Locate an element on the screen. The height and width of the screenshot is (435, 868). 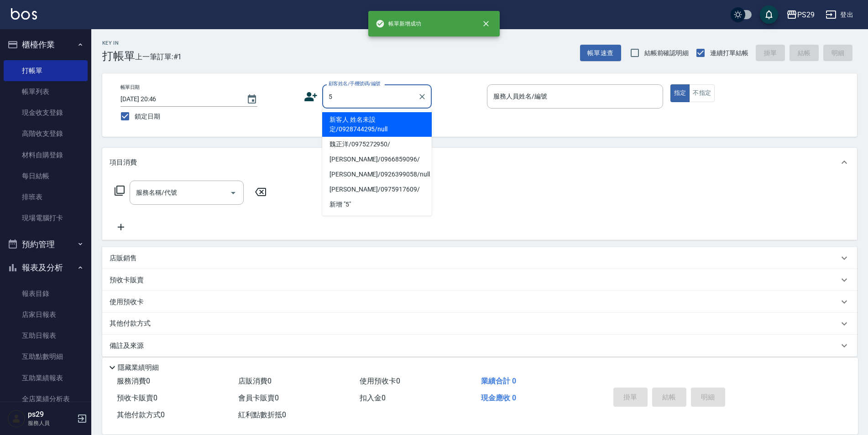
span: 鎖定日期 is located at coordinates (147, 117).